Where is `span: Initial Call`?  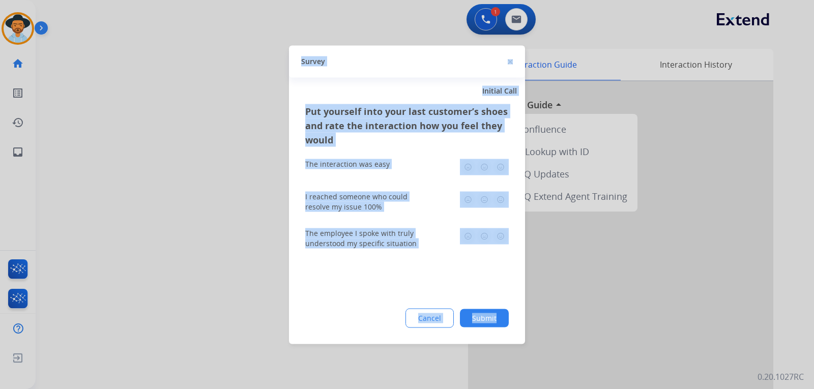 span: Initial Call is located at coordinates (500, 91).